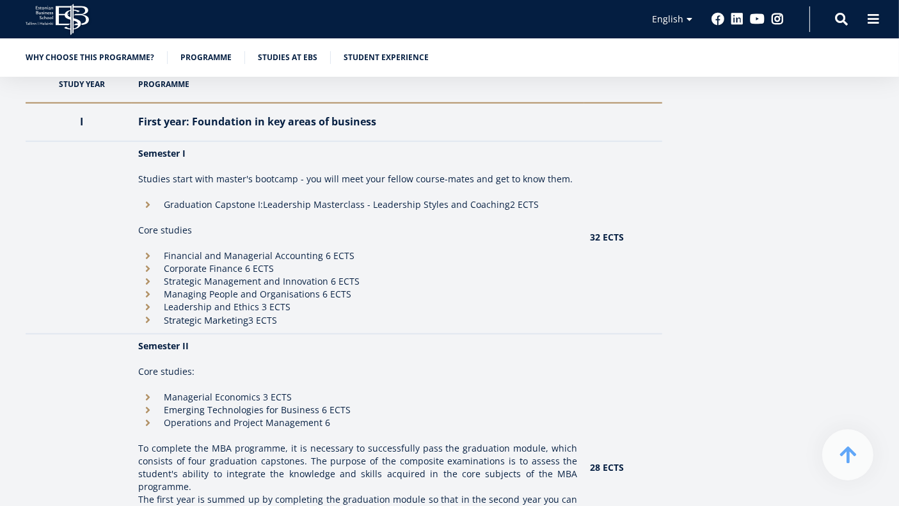  Describe the element at coordinates (777, 19) in the screenshot. I see `a: Instagram` at that location.